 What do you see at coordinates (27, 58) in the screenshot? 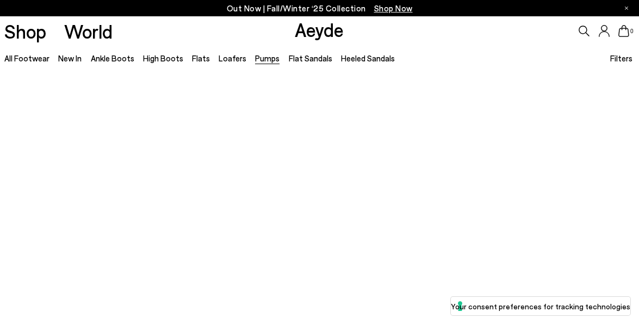
I see `a: All Footwear` at bounding box center [27, 58].